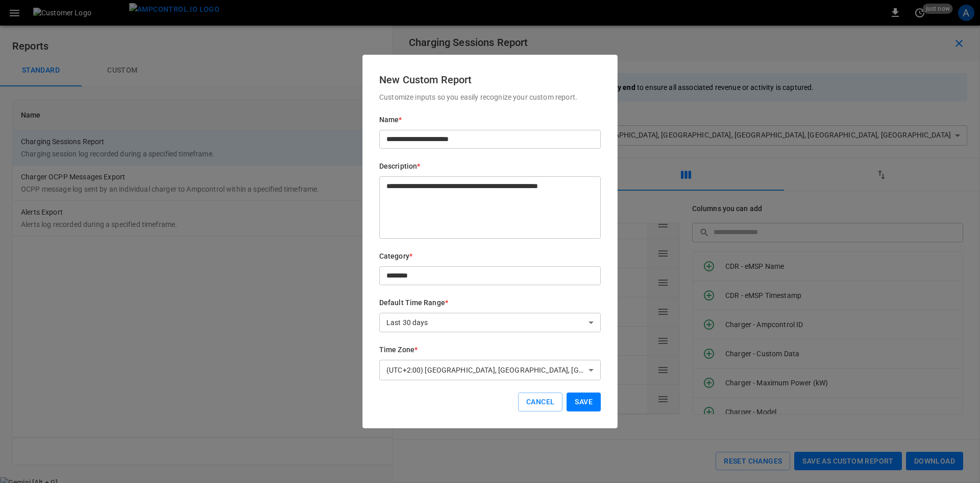  I want to click on button: Save, so click(584, 401).